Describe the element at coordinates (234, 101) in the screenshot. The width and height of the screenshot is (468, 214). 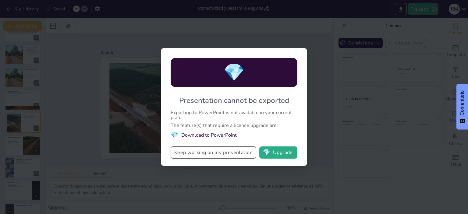
I see `div: Presentation cannot be exported` at that location.